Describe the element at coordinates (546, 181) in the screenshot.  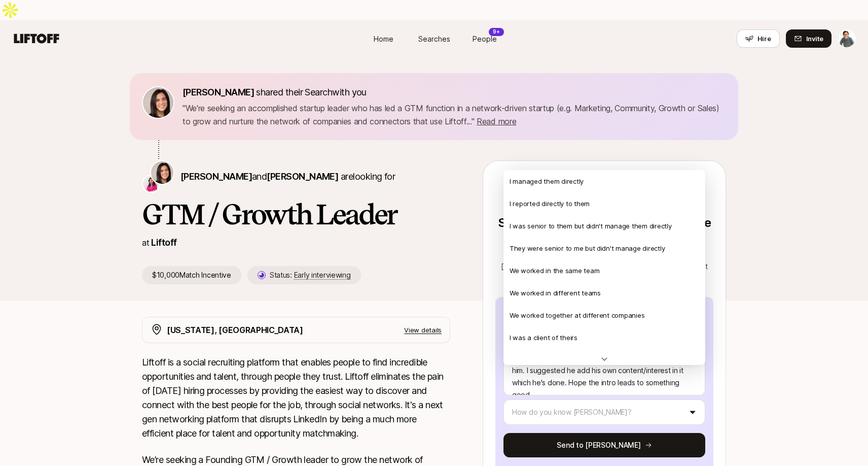
I see `p: I managed them directly` at that location.